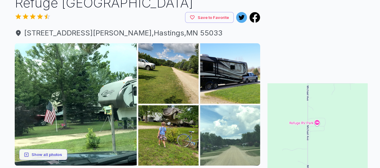 The height and width of the screenshot is (168, 380). I want to click on img: AAcXr8prQBo3bh0PYkyNvzErOibH4JLfmTIBNIFAYTgz8vFoA8CtEj5XHc65CuPqUexwm-Wk6xJjOb2yH1c0-UBIE-dzgd38S..., so click(230, 135).